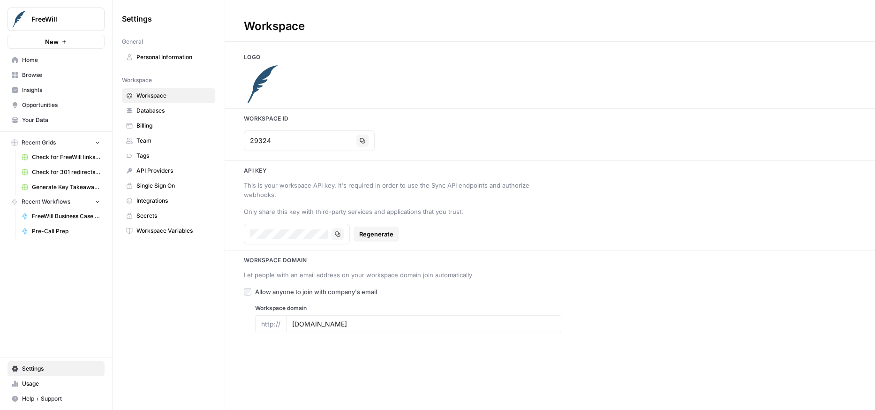 The height and width of the screenshot is (410, 875). What do you see at coordinates (56, 19) in the screenshot?
I see `button: Workspace: FreeWill` at bounding box center [56, 19].